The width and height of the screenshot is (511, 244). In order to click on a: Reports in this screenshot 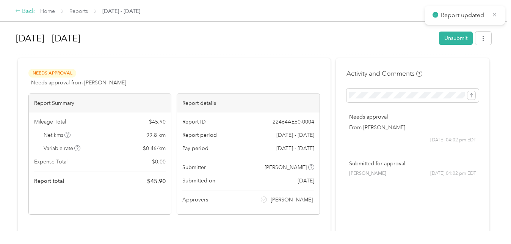, I will do `click(79, 11)`.